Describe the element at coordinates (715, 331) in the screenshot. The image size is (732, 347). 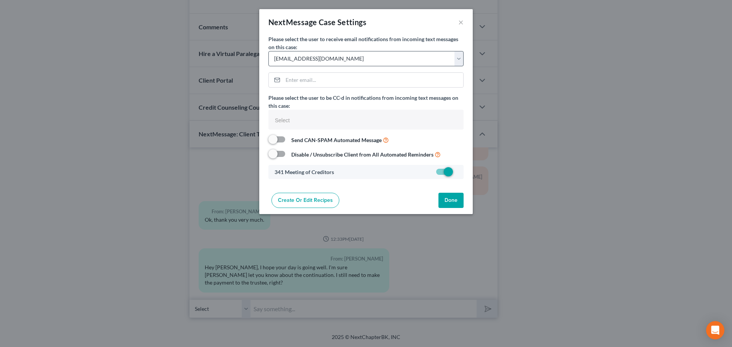
I see `div: Open Intercom Messenger` at that location.